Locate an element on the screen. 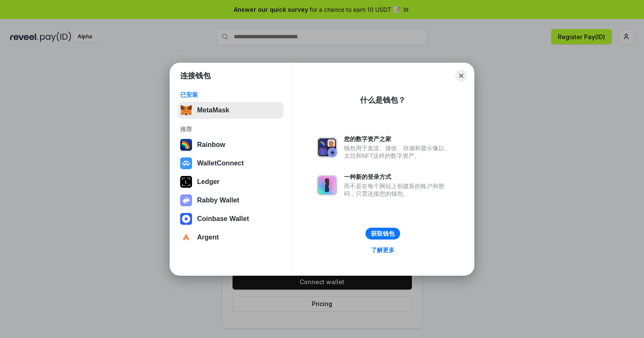 The image size is (644, 338). img: svg+xml,%3Csvg%20xmlns%3D%22http%3A%2F%2Fwww.w3.org%2F2000%2Fsvg%22%20width%3D%2228%22%20height%3... is located at coordinates (186, 183).